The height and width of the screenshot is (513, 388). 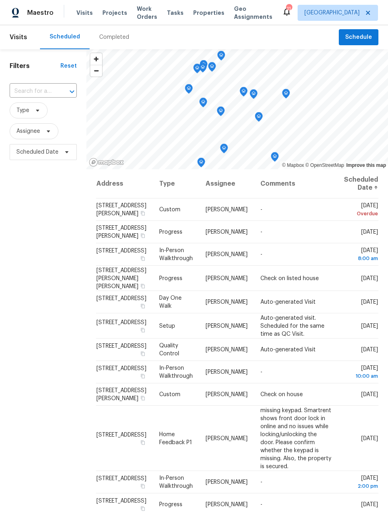 What do you see at coordinates (114, 37) in the screenshot?
I see `div: Completed` at bounding box center [114, 37].